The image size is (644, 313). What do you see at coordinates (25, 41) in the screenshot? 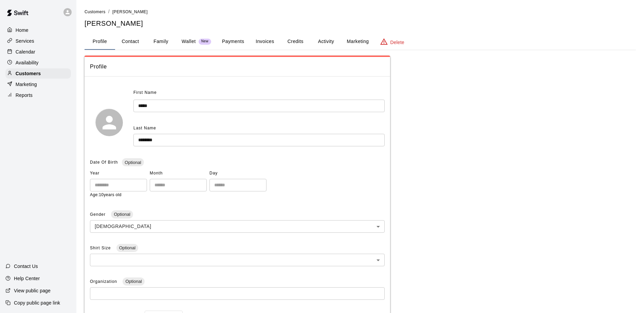
I see `p: Services` at bounding box center [25, 41].